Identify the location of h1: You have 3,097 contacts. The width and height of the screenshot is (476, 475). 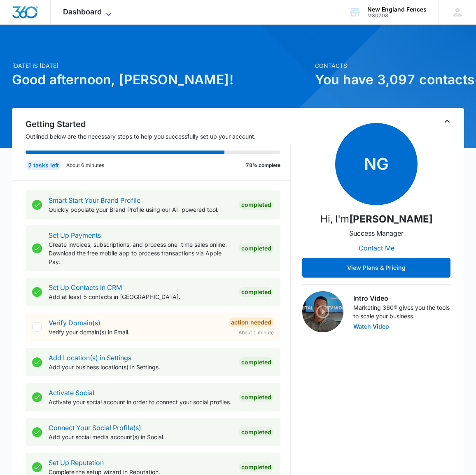
(389, 80).